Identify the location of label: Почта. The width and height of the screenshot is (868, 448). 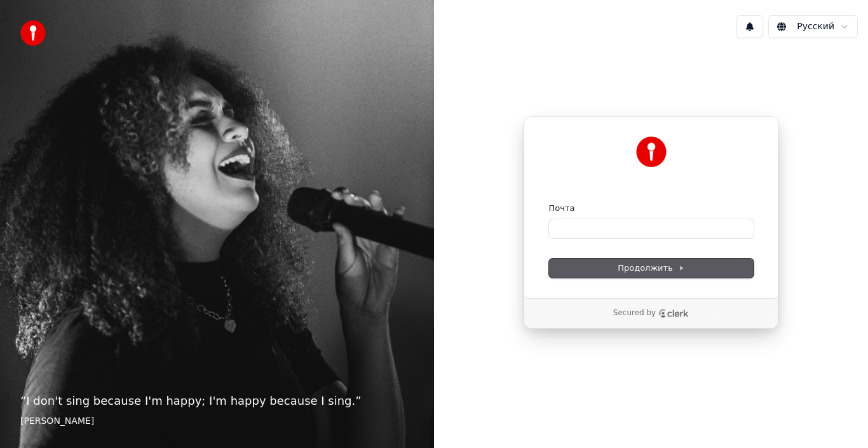
(562, 209).